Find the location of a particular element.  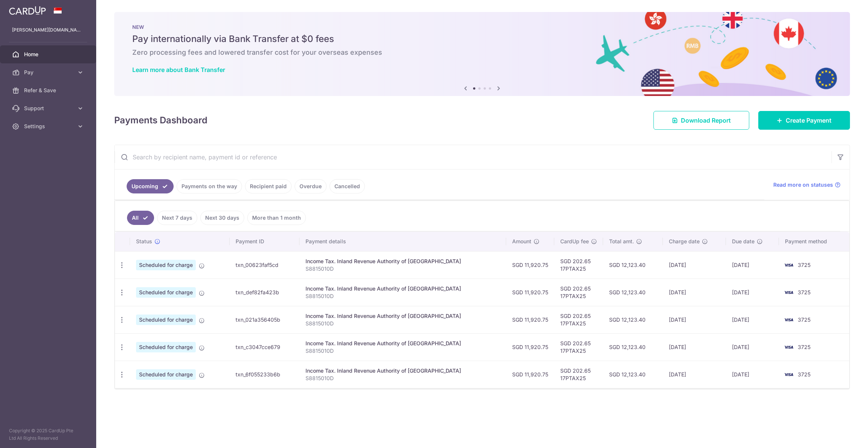

img: CardUp is located at coordinates (27, 11).